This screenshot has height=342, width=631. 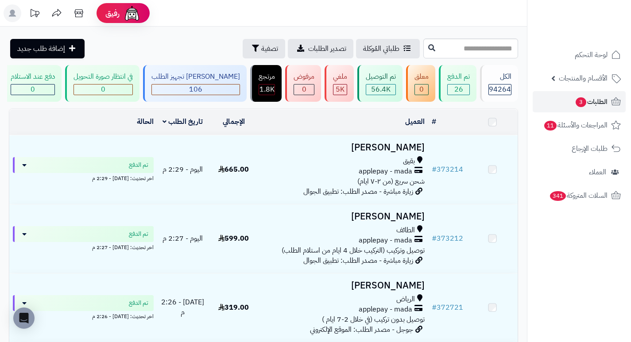 What do you see at coordinates (591, 55) in the screenshot?
I see `span: لوحة التحكم` at bounding box center [591, 55].